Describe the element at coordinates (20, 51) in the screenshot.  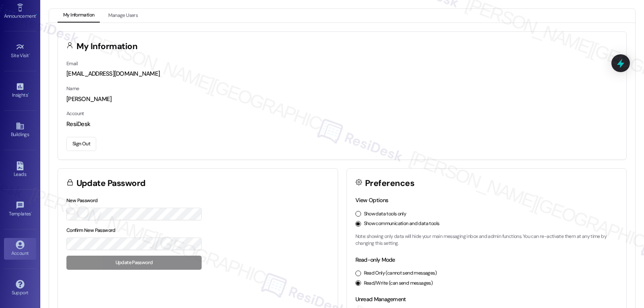
I see `a: Site Visit •` at that location.